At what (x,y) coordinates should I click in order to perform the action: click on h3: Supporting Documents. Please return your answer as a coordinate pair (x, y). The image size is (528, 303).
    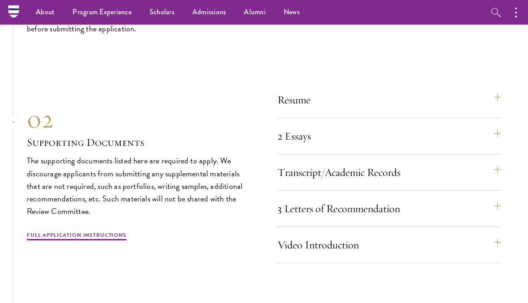
    Looking at the image, I should click on (139, 142).